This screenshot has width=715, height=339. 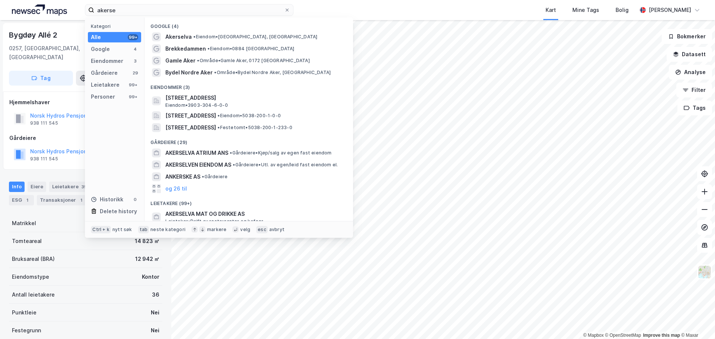 What do you see at coordinates (285, 165) in the screenshot?
I see `span: Gårdeiere • Utl. av egen/leid fast eiendom el.` at bounding box center [285, 165].